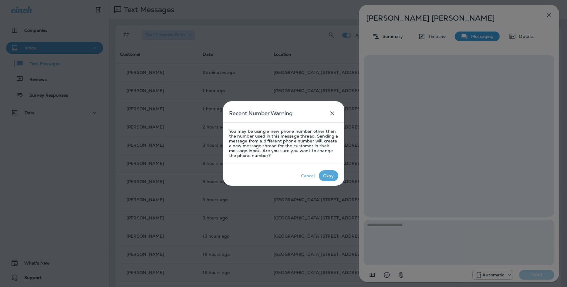 The width and height of the screenshot is (567, 287). What do you see at coordinates (308, 176) in the screenshot?
I see `div: Cancel` at bounding box center [308, 176].